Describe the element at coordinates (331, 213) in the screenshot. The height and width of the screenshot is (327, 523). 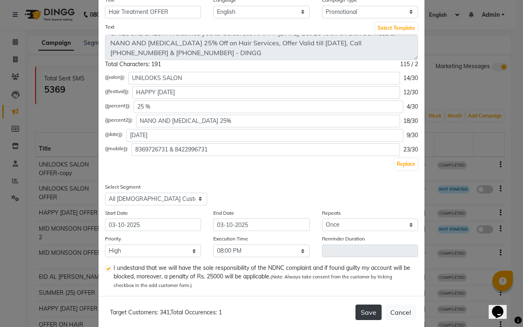
I see `label: Repeats` at that location.